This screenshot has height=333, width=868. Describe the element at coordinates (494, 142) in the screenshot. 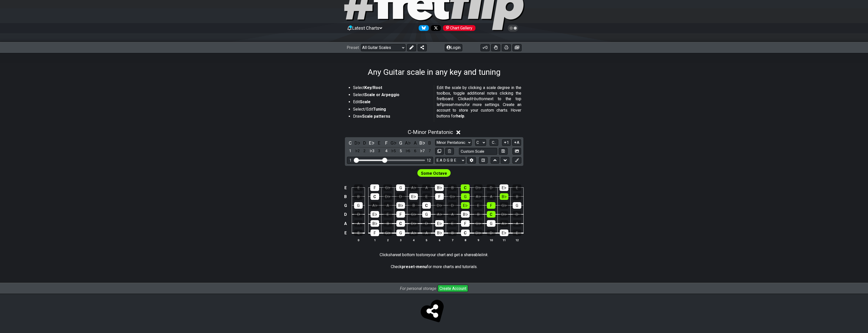

I see `span: C..` at that location.